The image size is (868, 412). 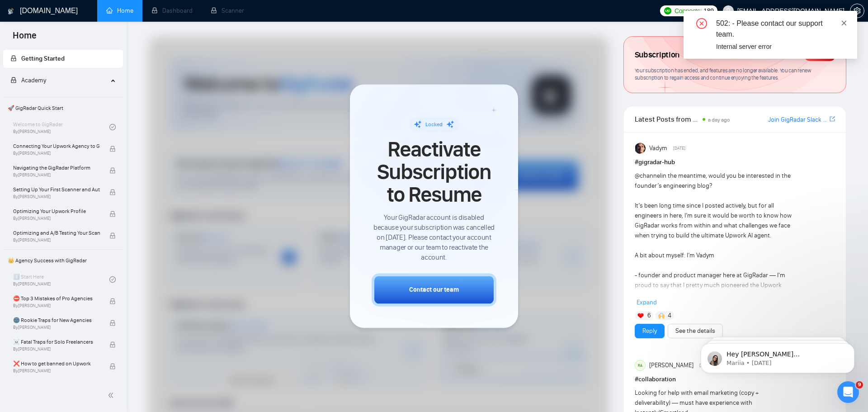 What do you see at coordinates (63, 59) in the screenshot?
I see `li: Getting Started` at bounding box center [63, 59].